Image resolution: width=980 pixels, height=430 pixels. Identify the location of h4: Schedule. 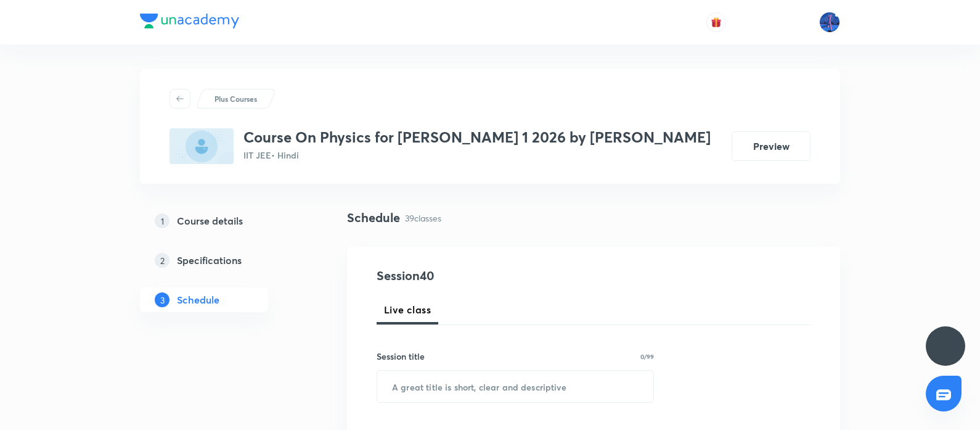
(373, 218).